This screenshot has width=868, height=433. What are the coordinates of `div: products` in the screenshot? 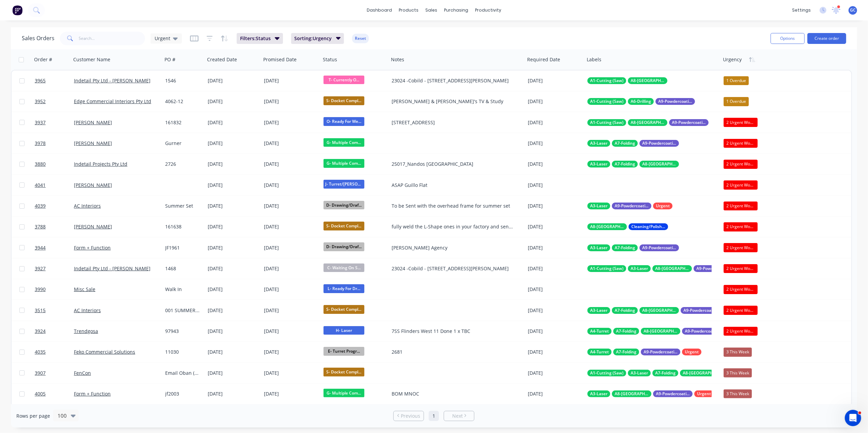 It's located at (409, 10).